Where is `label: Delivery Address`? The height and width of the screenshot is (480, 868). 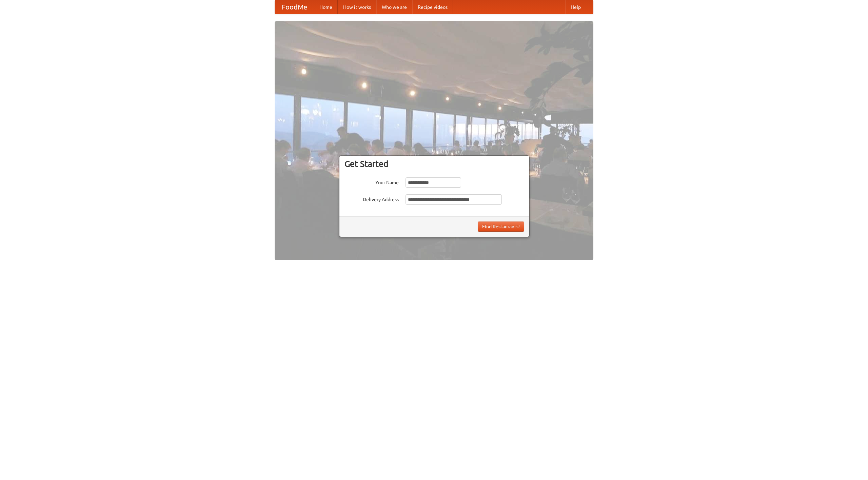 label: Delivery Address is located at coordinates (372, 199).